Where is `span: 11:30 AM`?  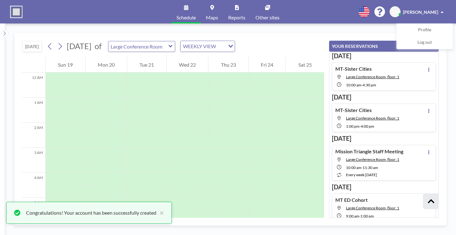
span: 11:30 AM is located at coordinates (370, 168).